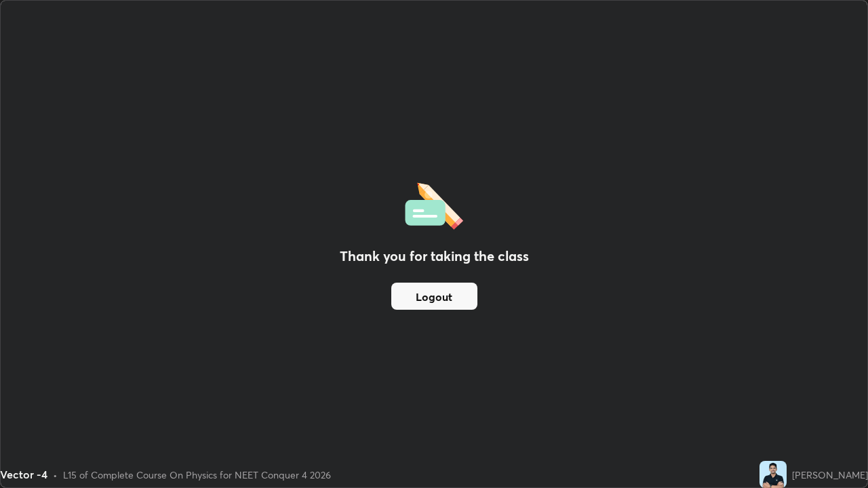 The width and height of the screenshot is (868, 488). What do you see at coordinates (434, 204) in the screenshot?
I see `img: offlineFeedback.1438e8b3.svg` at bounding box center [434, 204].